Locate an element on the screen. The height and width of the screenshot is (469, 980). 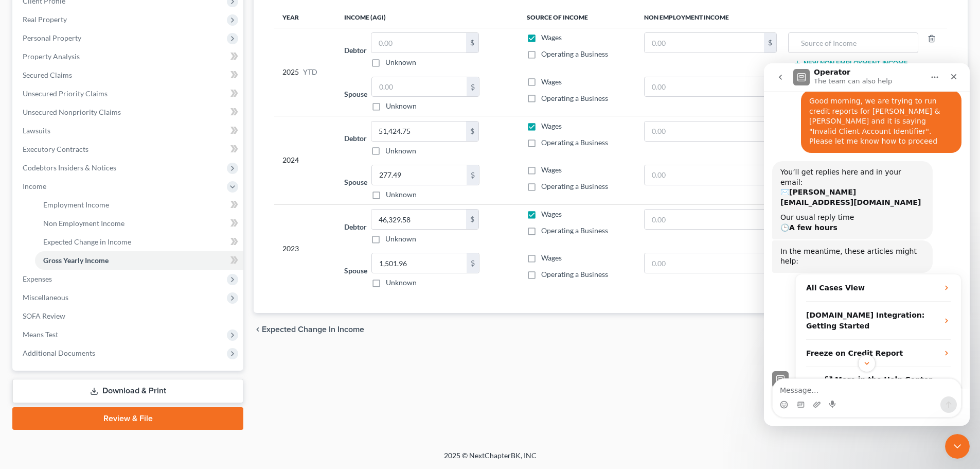
div: Our usual reply time 🕒 is located at coordinates (88, 159).